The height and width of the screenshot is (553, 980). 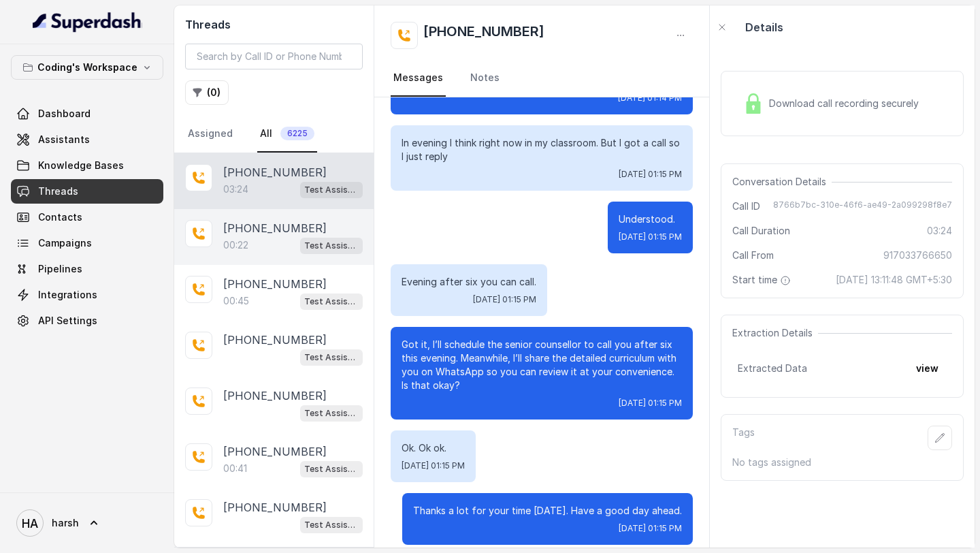 I want to click on span: 917033766650, so click(x=918, y=256).